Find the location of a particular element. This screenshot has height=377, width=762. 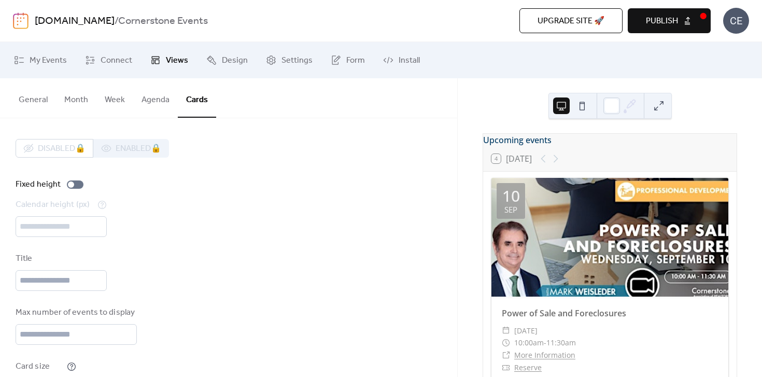

span: Views is located at coordinates (177, 61).